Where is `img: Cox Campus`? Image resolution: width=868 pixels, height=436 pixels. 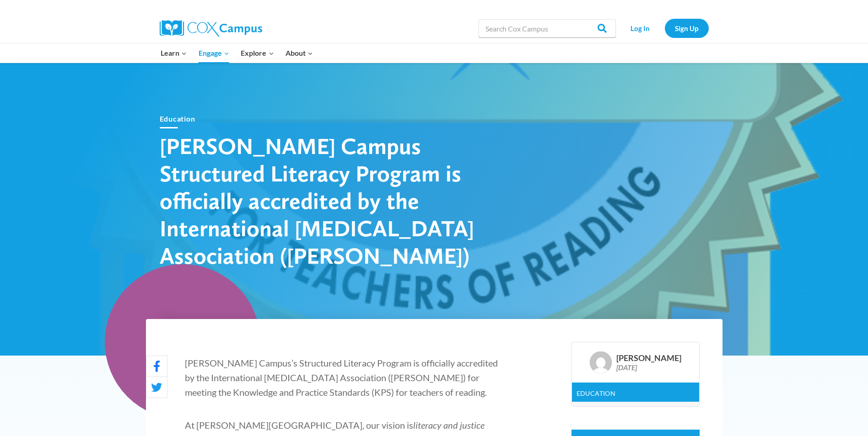 img: Cox Campus is located at coordinates (211, 28).